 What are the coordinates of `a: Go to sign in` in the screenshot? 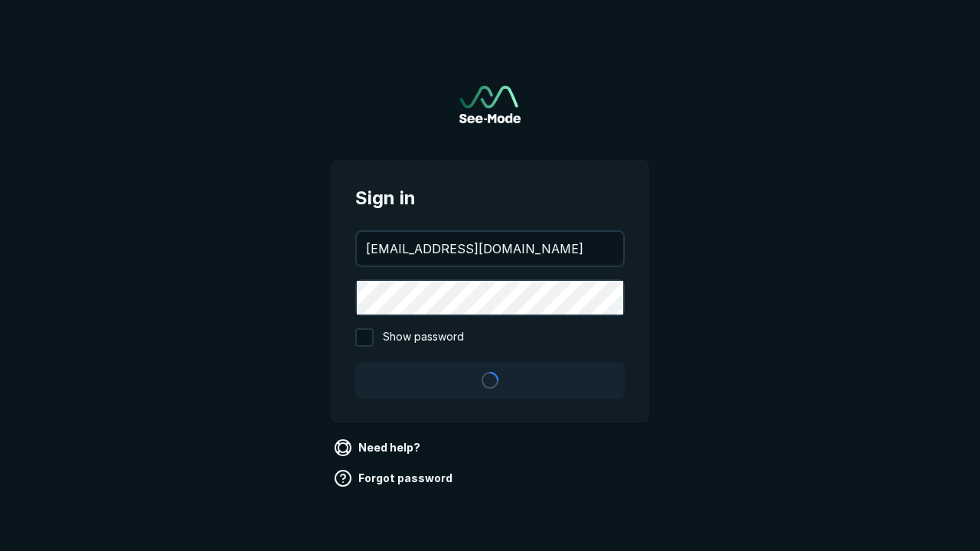 It's located at (490, 104).